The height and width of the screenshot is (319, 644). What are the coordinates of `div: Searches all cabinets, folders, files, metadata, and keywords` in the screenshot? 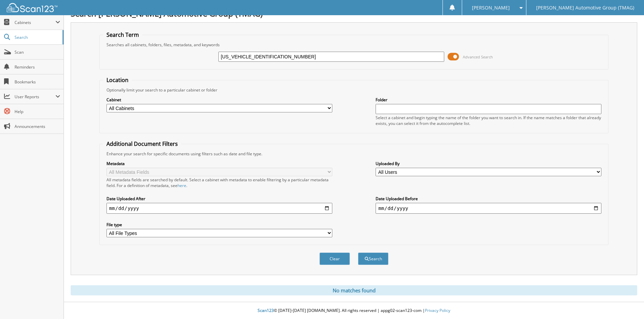 It's located at (354, 45).